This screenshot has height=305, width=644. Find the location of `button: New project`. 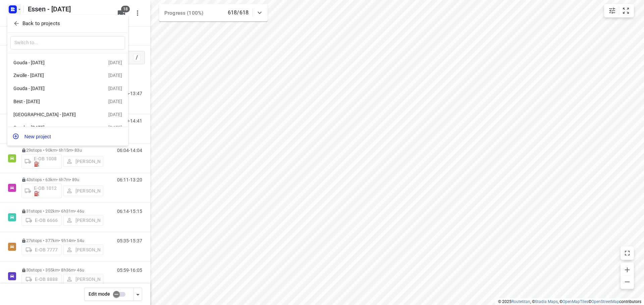

button: New project is located at coordinates (68, 136).